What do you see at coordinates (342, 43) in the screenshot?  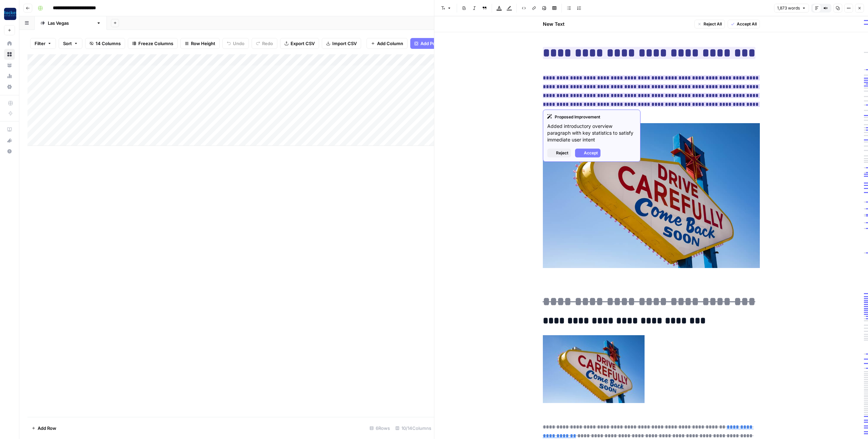 I see `button: Import CSV` at bounding box center [342, 43].